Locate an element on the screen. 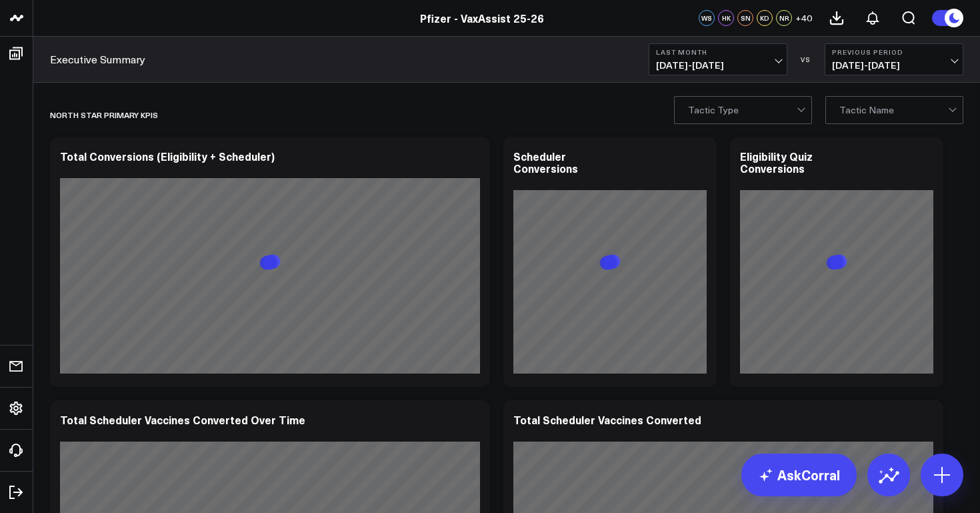  div: Eligibility Quiz Conversions is located at coordinates (776, 162).